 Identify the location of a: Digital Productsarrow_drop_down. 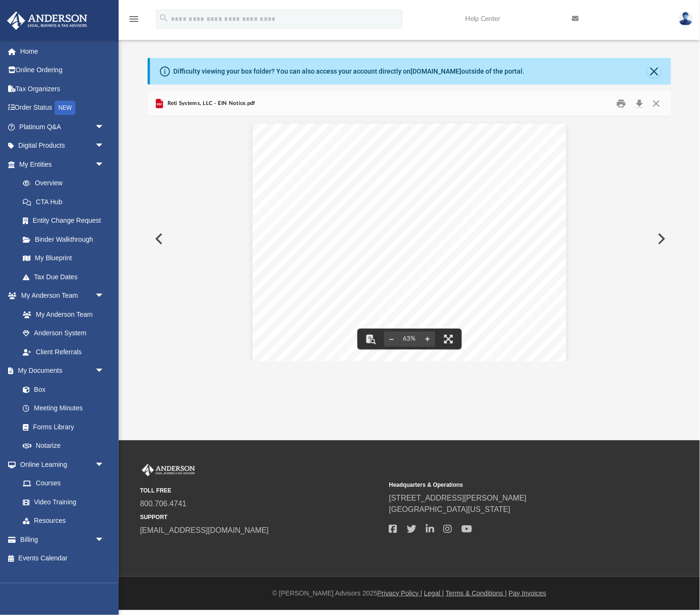
(62, 146).